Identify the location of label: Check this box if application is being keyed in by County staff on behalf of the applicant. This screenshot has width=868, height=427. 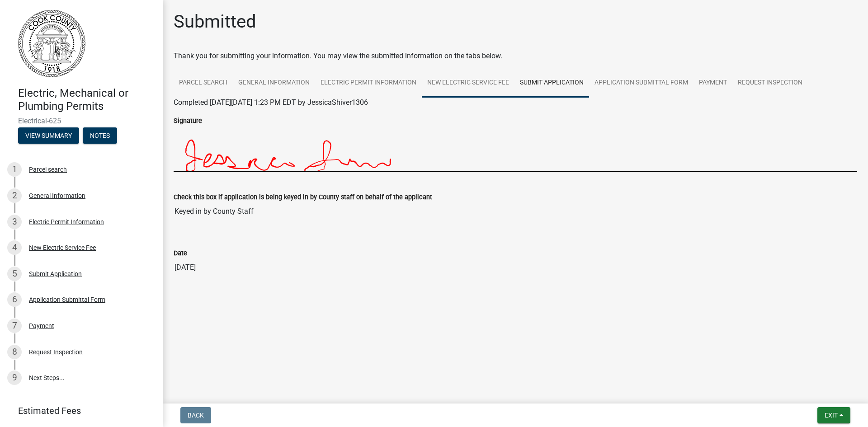
(303, 197).